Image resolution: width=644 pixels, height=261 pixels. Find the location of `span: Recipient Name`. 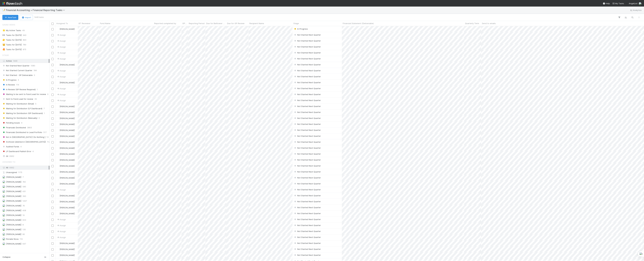

span: Recipient Name is located at coordinates (257, 23).